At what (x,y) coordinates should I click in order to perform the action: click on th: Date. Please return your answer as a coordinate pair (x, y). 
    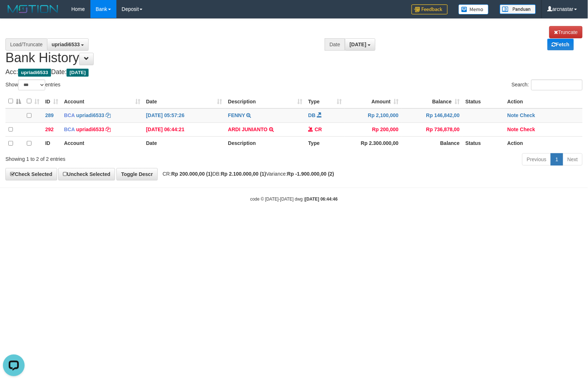
    Looking at the image, I should click on (184, 144).